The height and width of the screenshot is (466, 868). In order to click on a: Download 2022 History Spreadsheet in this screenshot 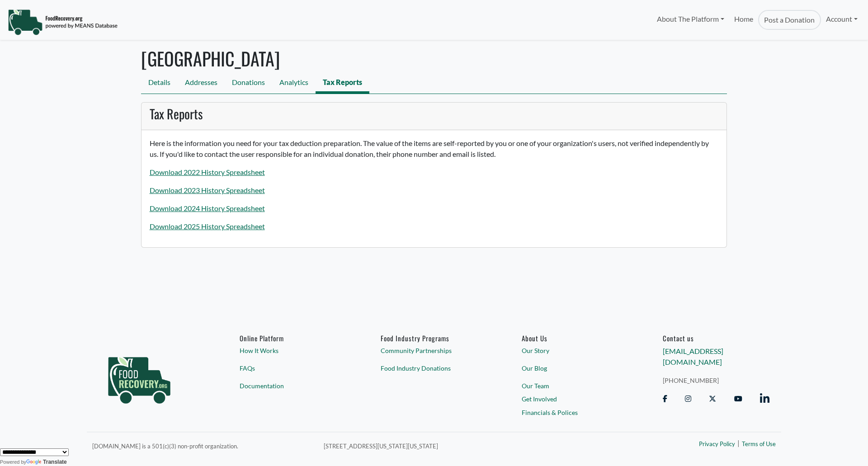, I will do `click(207, 172)`.